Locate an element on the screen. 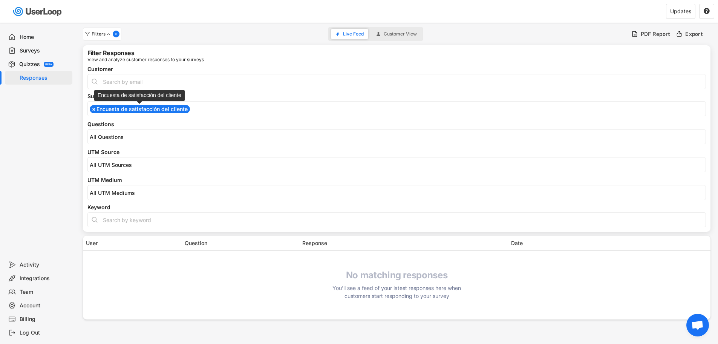 This screenshot has width=718, height=344. div: Question is located at coordinates (241, 242).